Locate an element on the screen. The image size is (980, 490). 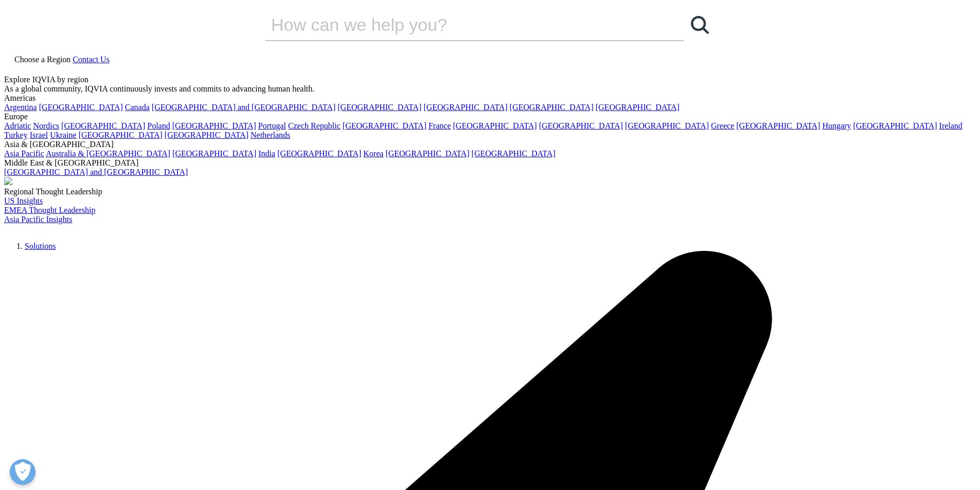
a: Argentina is located at coordinates (21, 107).